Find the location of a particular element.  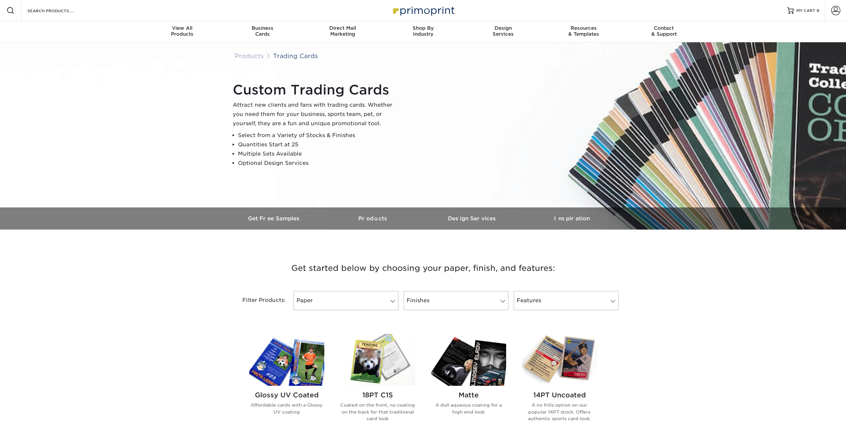

div: Industry is located at coordinates (423, 31).